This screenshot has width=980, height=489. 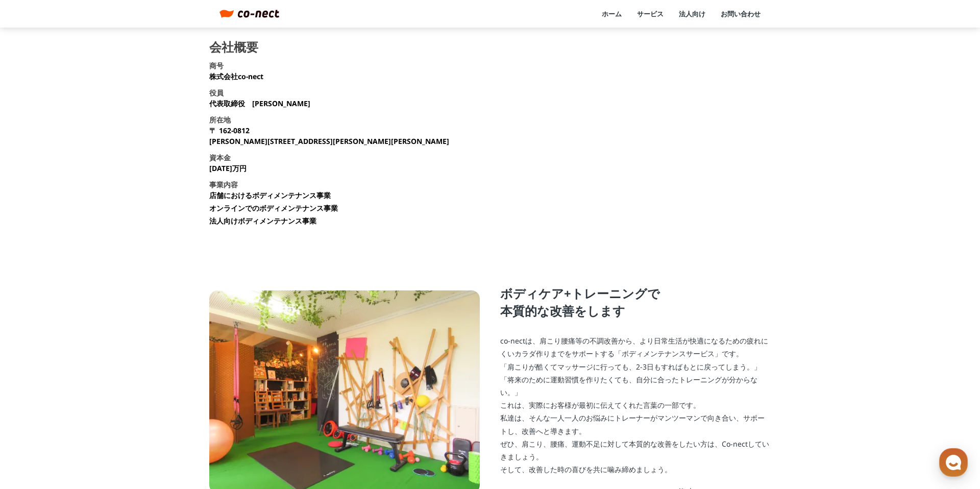 What do you see at coordinates (217, 65) in the screenshot?
I see `h3: 商号` at bounding box center [217, 65].